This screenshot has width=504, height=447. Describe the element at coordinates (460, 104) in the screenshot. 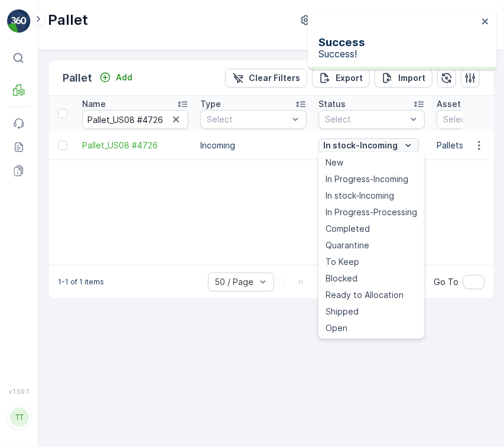

I see `p: Asset Type` at that location.